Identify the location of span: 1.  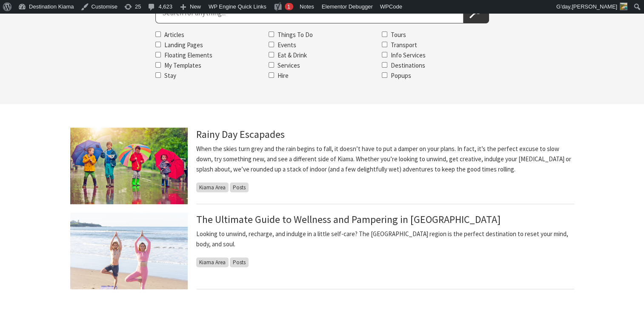
(288, 6).